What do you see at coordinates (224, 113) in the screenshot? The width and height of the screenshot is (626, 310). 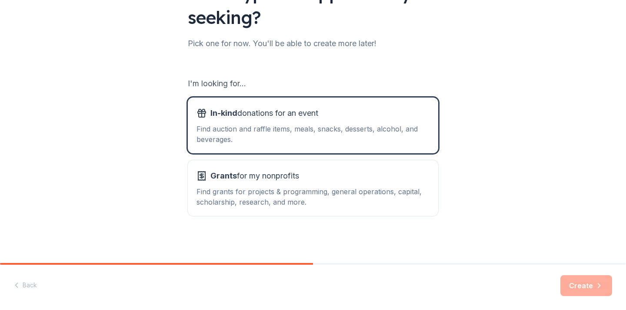 I see `span: In-kind` at bounding box center [224, 113].